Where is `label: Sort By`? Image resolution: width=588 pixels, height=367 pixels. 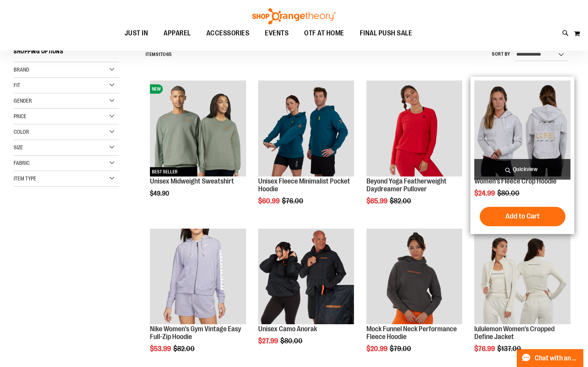 label: Sort By is located at coordinates (501, 54).